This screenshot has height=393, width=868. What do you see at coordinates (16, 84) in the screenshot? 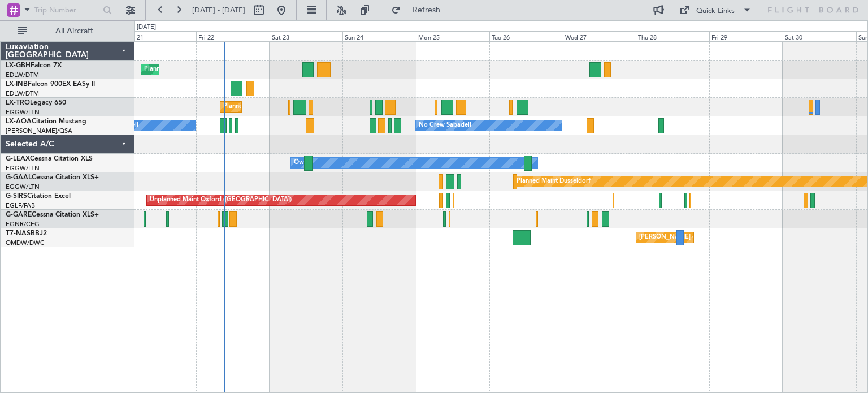
I see `span: LX-INB` at bounding box center [16, 84].